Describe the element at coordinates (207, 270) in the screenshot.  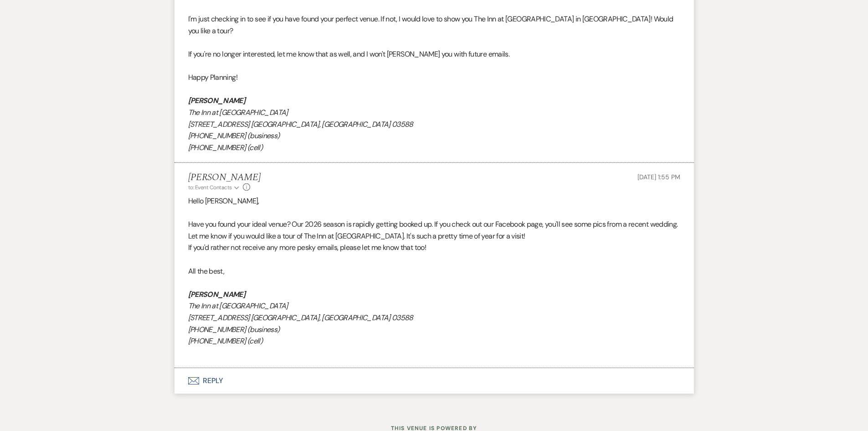
I see `span: All the best,` at that location.